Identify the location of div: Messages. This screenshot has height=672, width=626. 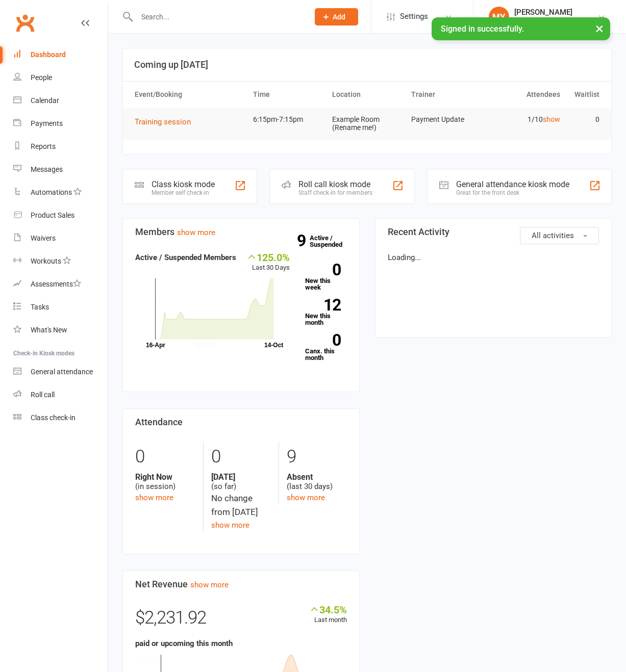
(46, 169).